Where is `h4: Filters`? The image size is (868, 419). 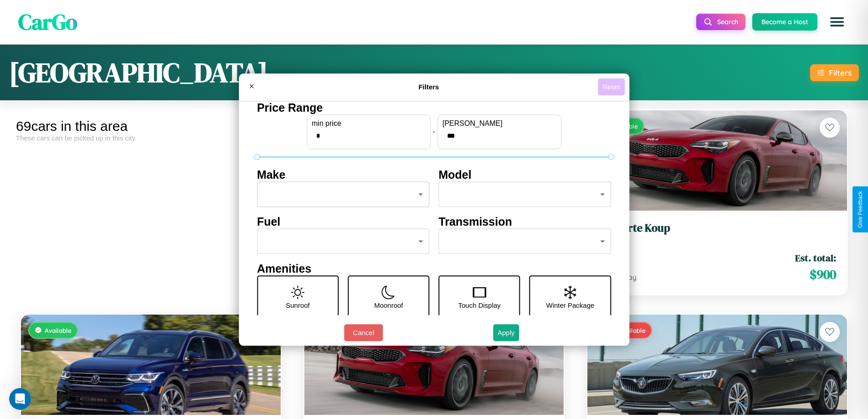 h4: Filters is located at coordinates (429, 87).